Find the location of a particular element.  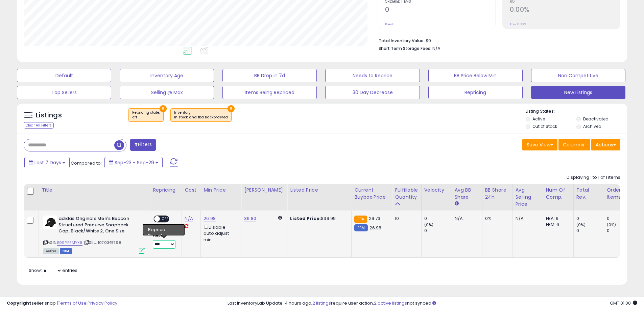

label: Archived is located at coordinates (592, 126).